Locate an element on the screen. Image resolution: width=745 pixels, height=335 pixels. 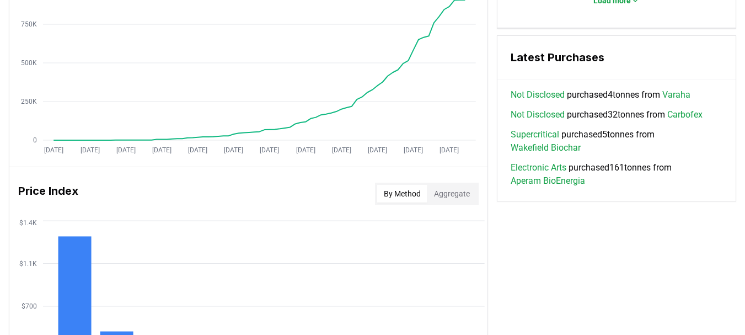
tspan: $1.1K is located at coordinates (28, 264).